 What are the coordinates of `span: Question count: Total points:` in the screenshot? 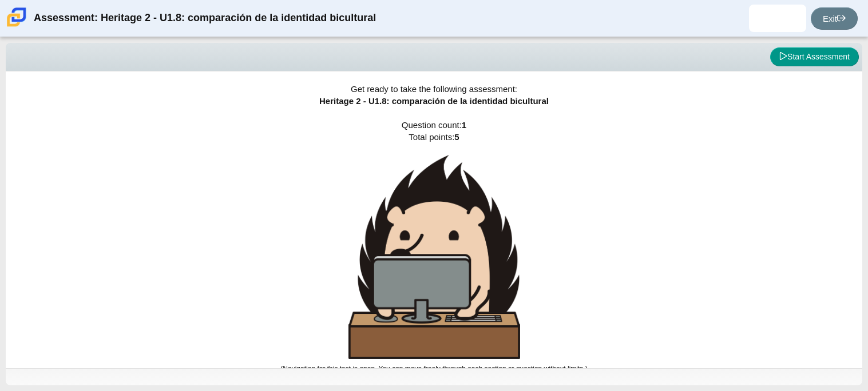 It's located at (434, 246).